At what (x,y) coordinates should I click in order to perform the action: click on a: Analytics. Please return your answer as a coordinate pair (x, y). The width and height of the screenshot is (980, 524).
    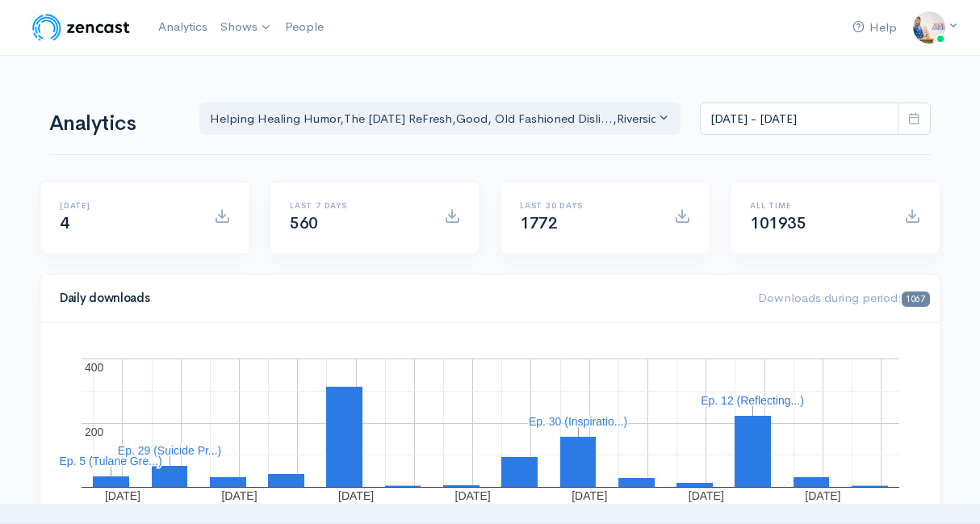
    Looking at the image, I should click on (182, 26).